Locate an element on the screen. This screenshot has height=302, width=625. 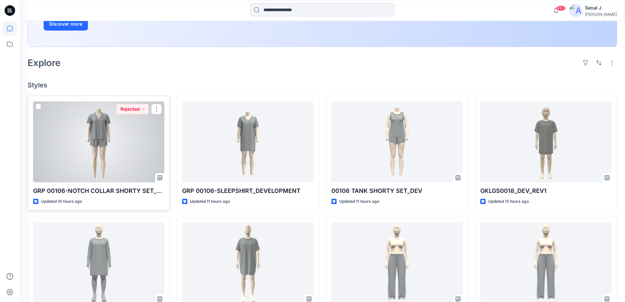
p: GKLGS0018_DEV_REV1 is located at coordinates (546, 191).